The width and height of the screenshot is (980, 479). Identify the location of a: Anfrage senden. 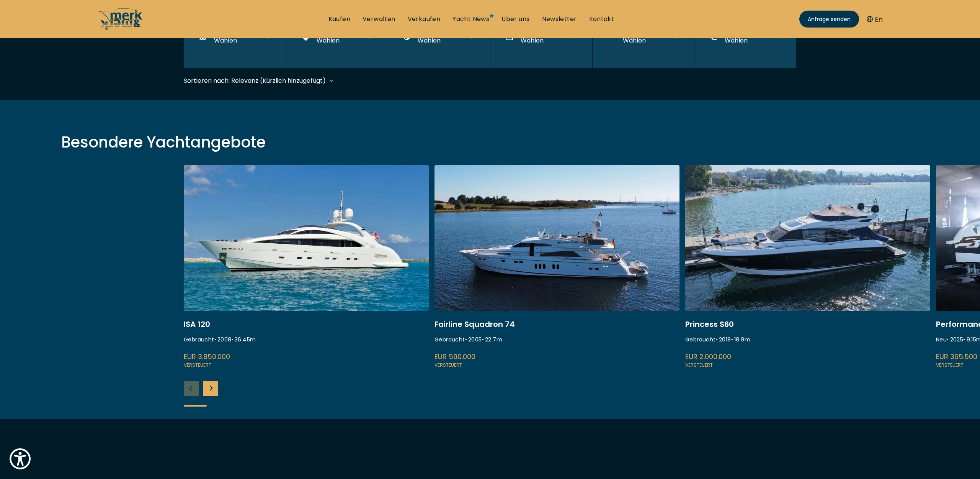
(829, 19).